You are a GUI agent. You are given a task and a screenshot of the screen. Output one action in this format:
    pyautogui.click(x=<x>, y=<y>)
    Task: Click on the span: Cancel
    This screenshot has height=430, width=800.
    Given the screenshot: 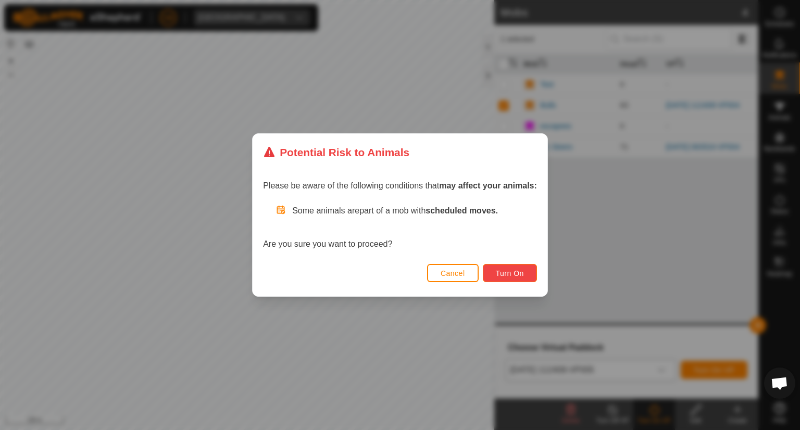 What is the action you would take?
    pyautogui.click(x=452, y=273)
    